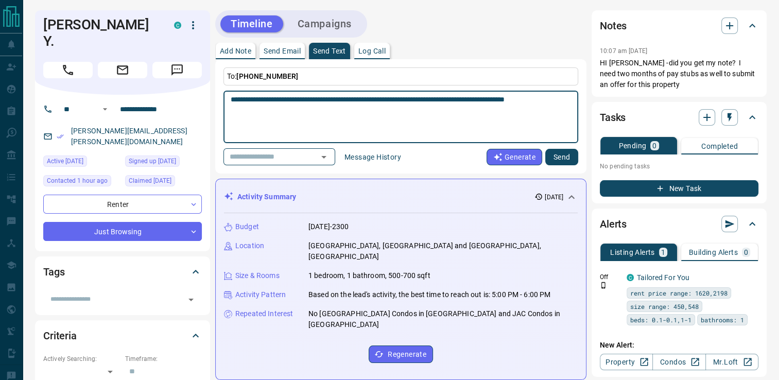 The width and height of the screenshot is (779, 380). Describe the element at coordinates (81, 182) in the screenshot. I see `div: Sun Aug 17 2025` at that location.